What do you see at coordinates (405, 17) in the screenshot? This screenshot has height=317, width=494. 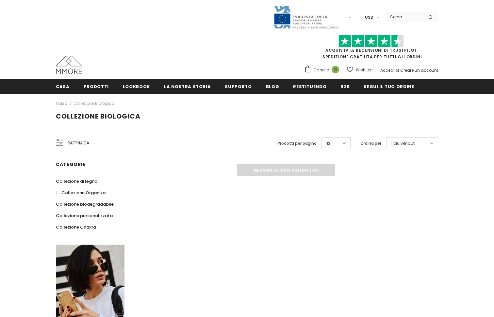 I see `input: Search Site` at bounding box center [405, 17].